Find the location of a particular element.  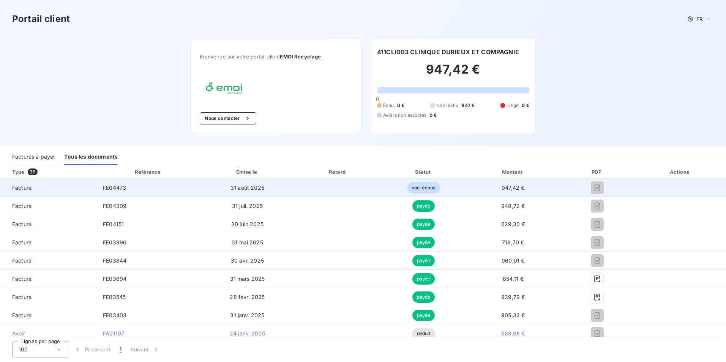

span: FE04473 is located at coordinates (114, 188).